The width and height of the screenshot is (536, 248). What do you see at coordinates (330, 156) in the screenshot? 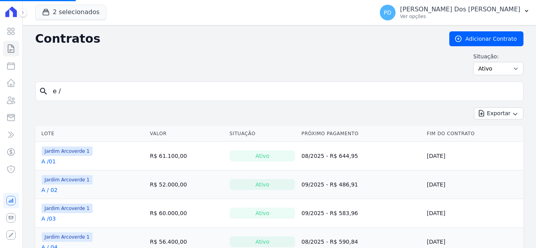
I see `a: 08/2025 - R$ 644,95` at bounding box center [330, 156].